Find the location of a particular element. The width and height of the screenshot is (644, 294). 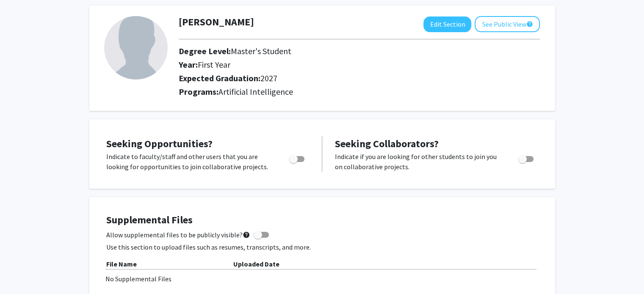

h2: Degree Level: is located at coordinates (322, 51).